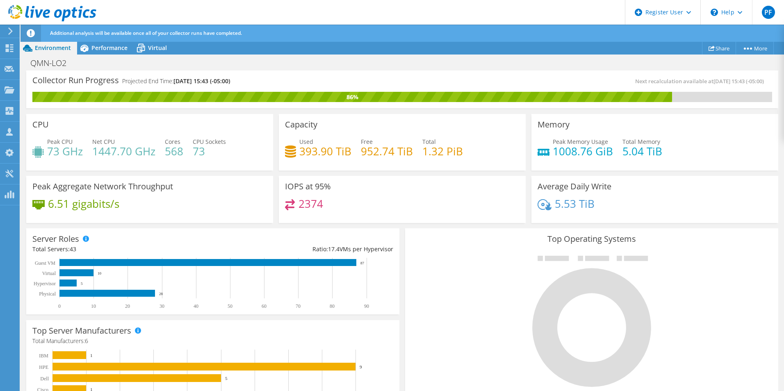 The height and width of the screenshot is (391, 784). Describe the element at coordinates (196, 306) in the screenshot. I see `text: 40` at that location.